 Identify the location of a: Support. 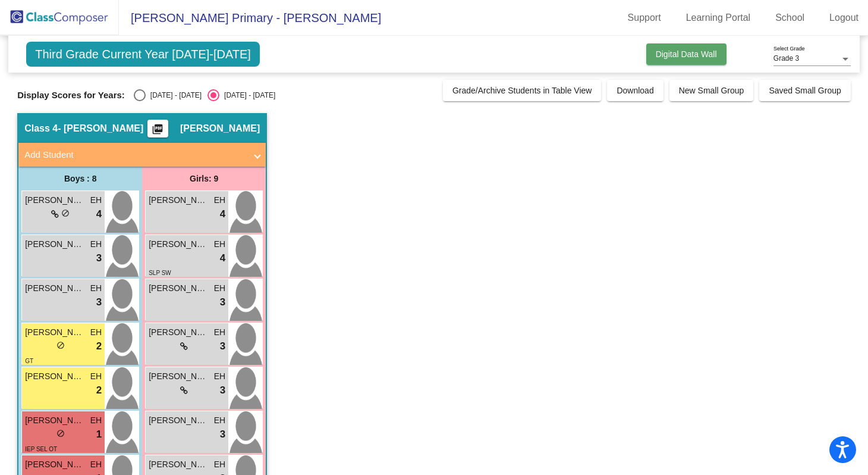
(644, 18).